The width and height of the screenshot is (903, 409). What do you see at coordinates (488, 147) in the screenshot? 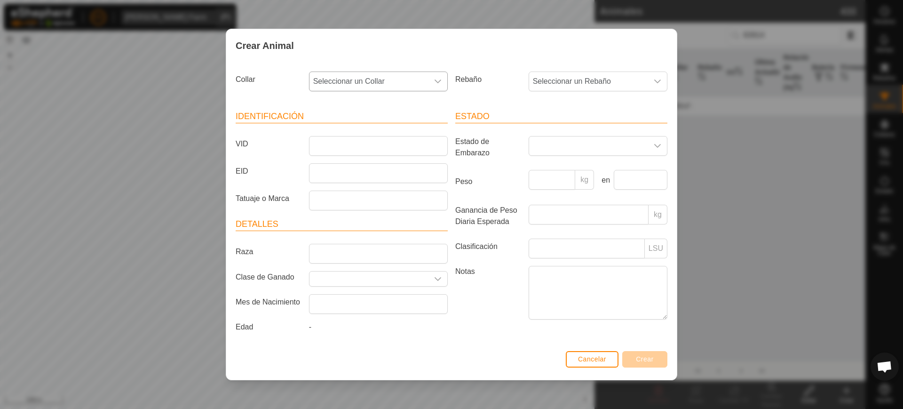
I see `label: Estado de Embarazo` at bounding box center [488, 147].